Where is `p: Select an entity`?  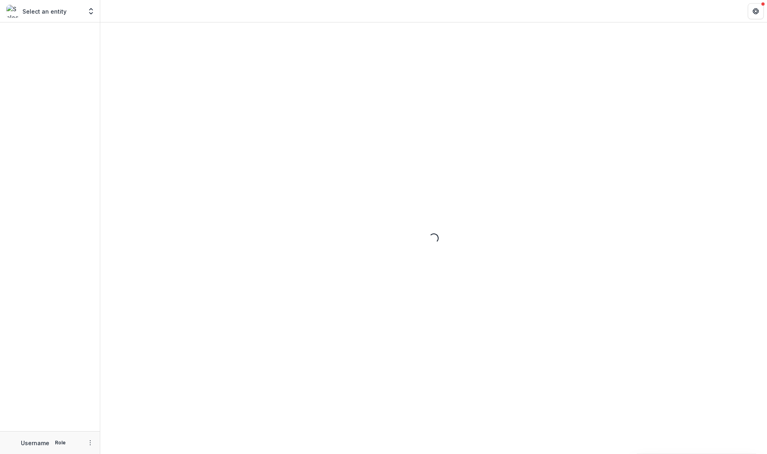
p: Select an entity is located at coordinates (44, 11).